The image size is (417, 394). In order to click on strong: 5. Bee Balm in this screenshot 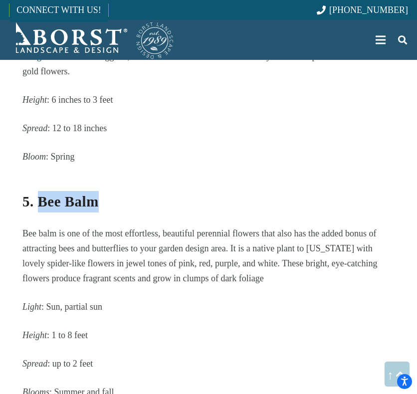, I will do `click(60, 201)`.